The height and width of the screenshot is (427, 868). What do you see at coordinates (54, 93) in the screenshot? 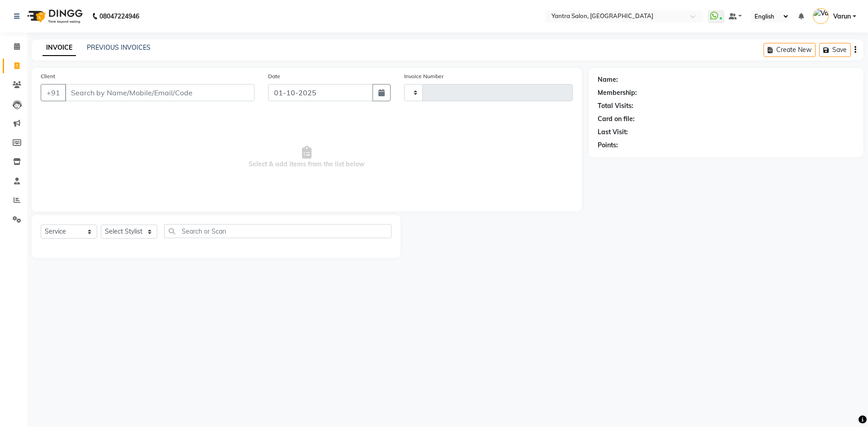
I see `button: +91` at bounding box center [54, 93].